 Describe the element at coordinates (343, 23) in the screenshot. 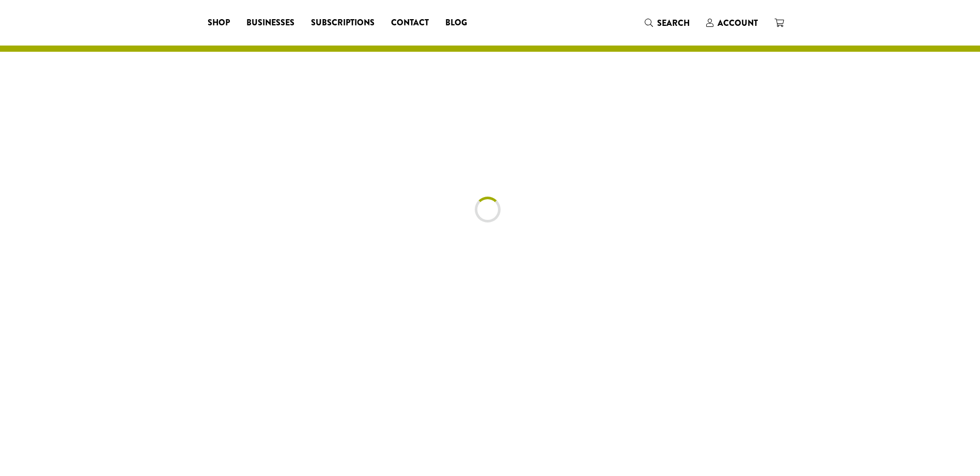

I see `a: Subscriptions` at that location.